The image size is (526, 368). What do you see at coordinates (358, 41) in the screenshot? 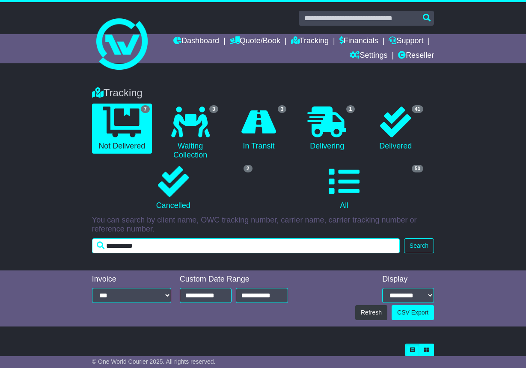
I see `a: Financials` at bounding box center [358, 41].